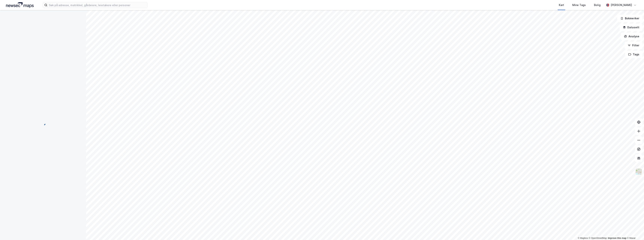  What do you see at coordinates (597, 5) in the screenshot?
I see `div: Bolig` at bounding box center [597, 5].